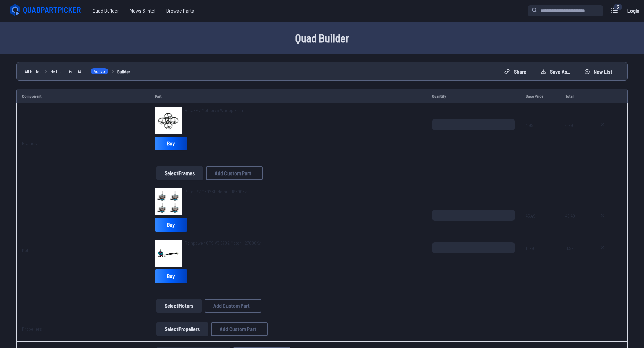  What do you see at coordinates (555, 71) in the screenshot?
I see `button: Save as...` at bounding box center [555, 71].